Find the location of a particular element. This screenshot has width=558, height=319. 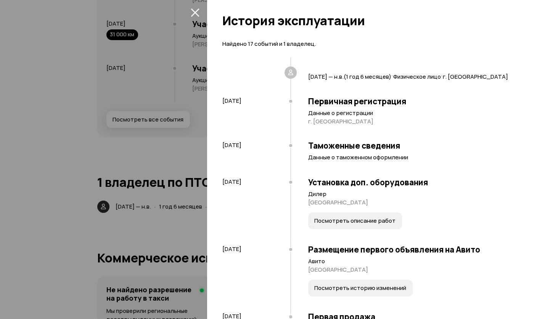

span: Посмотреть историю изменений is located at coordinates (360, 288).